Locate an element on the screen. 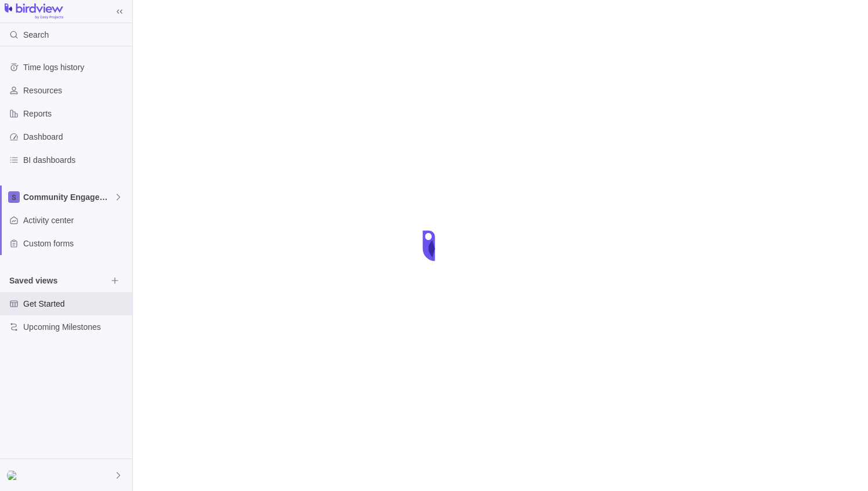 The width and height of the screenshot is (868, 491). span: Reports is located at coordinates (75, 114).